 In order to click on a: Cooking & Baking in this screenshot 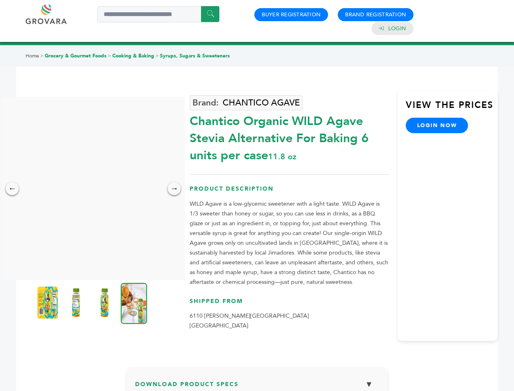, I will do `click(133, 56)`.